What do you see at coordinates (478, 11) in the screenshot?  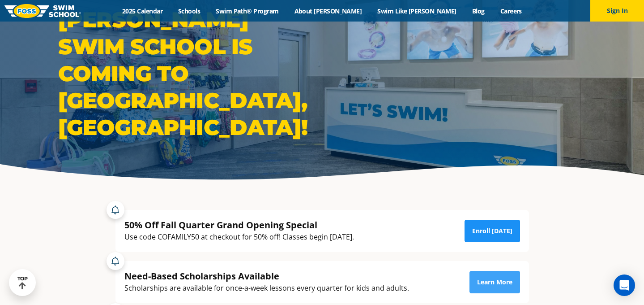 I see `a: Blog` at bounding box center [478, 11].